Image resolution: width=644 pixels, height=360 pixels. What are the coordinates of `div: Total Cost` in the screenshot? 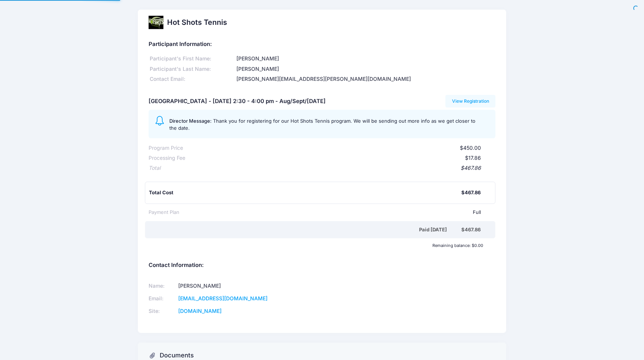 It's located at (305, 193).